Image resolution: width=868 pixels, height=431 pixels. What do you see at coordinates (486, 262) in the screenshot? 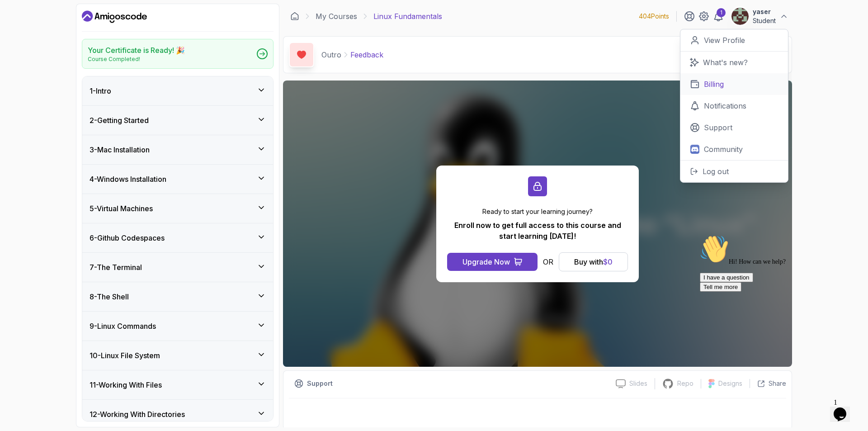
I see `div: Upgrade Now` at bounding box center [486, 262].